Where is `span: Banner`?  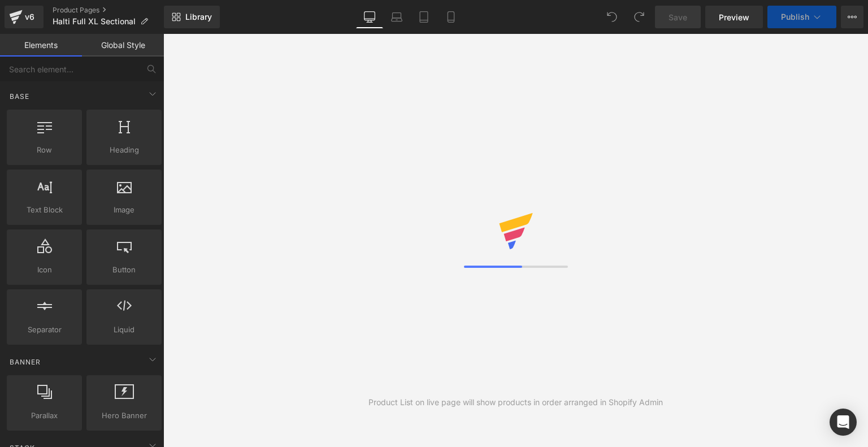 span: Banner is located at coordinates (25, 361).